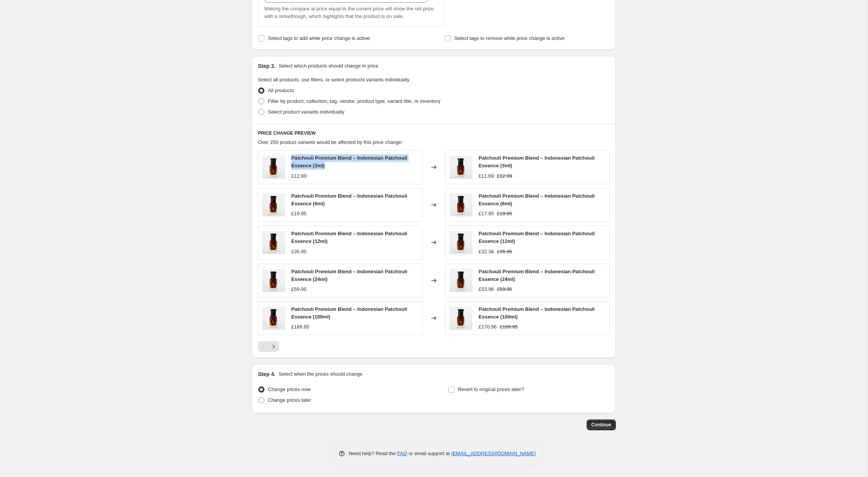 The image size is (868, 477). Describe the element at coordinates (491, 389) in the screenshot. I see `span: Revert to original prices later?` at that location.